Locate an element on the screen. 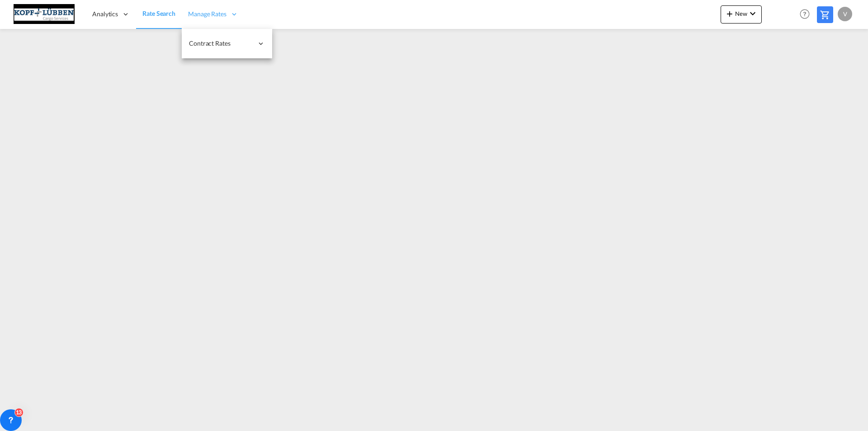 This screenshot has width=868, height=431. img: 25cf3bb0aafc11ee9c4fdbd399af7748.JPG is located at coordinates (44, 14).